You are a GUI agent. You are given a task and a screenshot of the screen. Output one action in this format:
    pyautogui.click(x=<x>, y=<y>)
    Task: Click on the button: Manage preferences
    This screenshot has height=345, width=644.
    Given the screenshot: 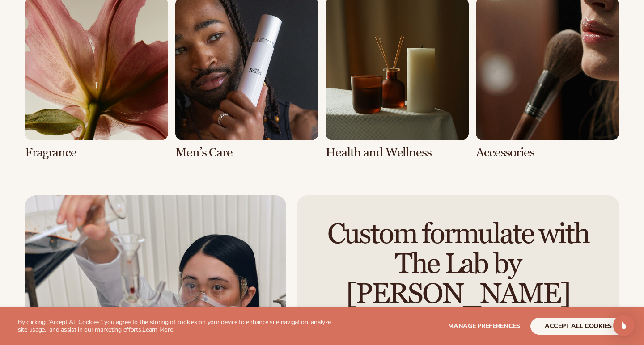 What is the action you would take?
    pyautogui.click(x=484, y=327)
    